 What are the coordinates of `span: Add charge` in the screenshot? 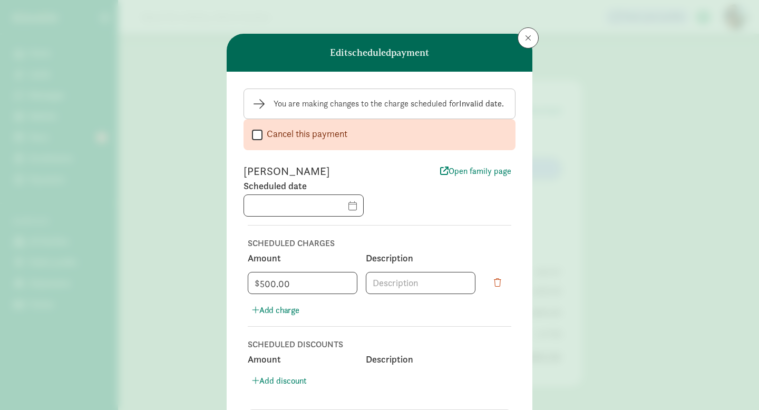 It's located at (276, 310).